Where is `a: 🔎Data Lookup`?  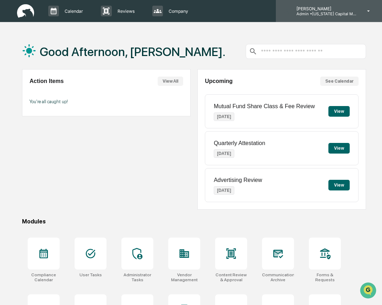
a: 🔎Data Lookup is located at coordinates (26, 106).